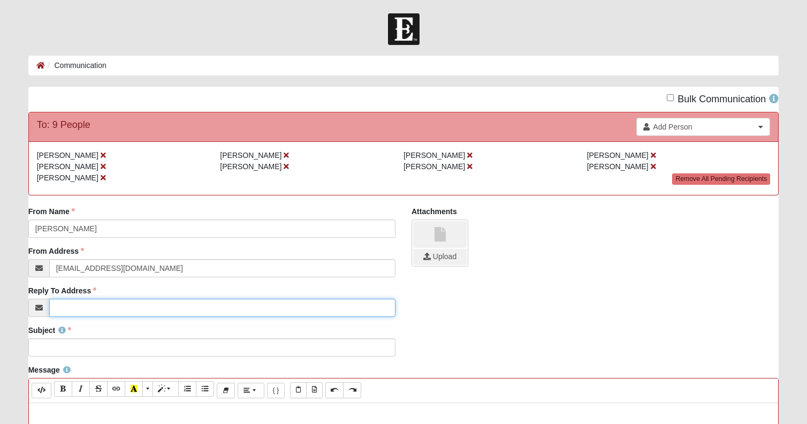 This screenshot has height=424, width=807. Describe the element at coordinates (64, 125) in the screenshot. I see `div: To: 9 People` at that location.